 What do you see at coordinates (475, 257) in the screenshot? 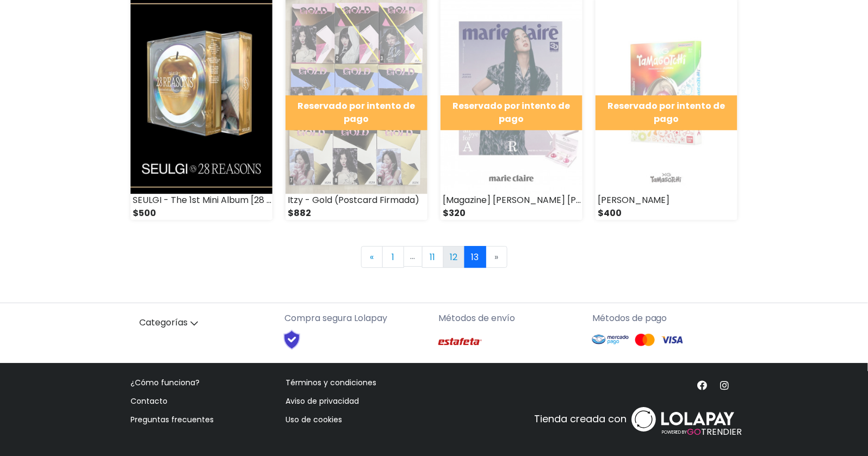
I see `a: 13` at bounding box center [475, 257].